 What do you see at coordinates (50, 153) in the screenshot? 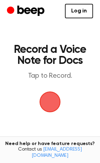
I see `span: Contact us` at bounding box center [50, 153].